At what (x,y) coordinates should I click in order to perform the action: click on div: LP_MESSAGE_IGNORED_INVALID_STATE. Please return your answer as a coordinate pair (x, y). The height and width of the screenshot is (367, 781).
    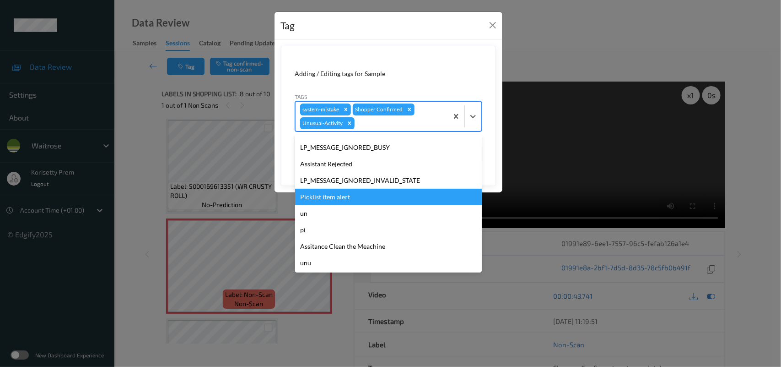
    Looking at the image, I should click on (389, 180).